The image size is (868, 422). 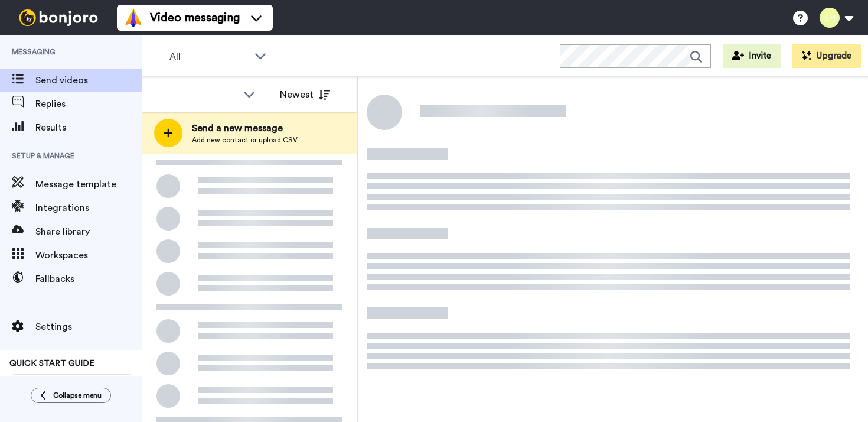 I want to click on button: Invite, so click(x=752, y=56).